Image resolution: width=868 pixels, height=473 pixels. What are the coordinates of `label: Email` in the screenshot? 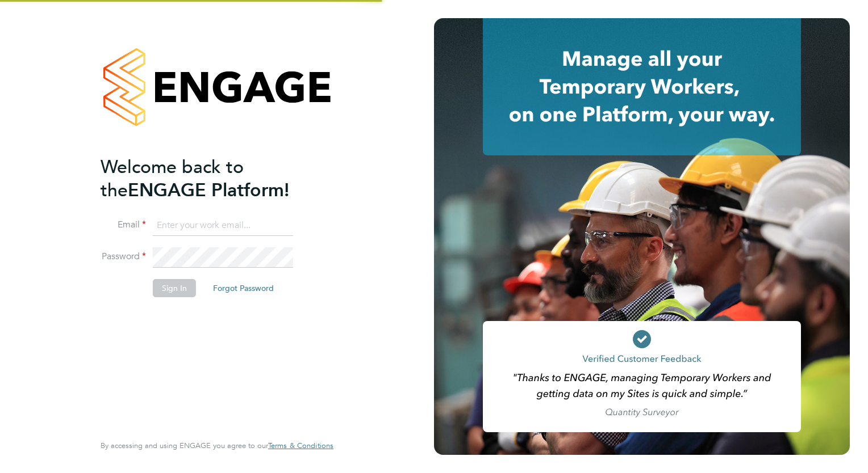 It's located at (123, 225).